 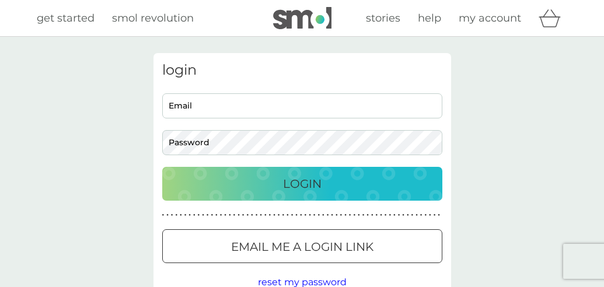 I want to click on span: get started, so click(x=65, y=18).